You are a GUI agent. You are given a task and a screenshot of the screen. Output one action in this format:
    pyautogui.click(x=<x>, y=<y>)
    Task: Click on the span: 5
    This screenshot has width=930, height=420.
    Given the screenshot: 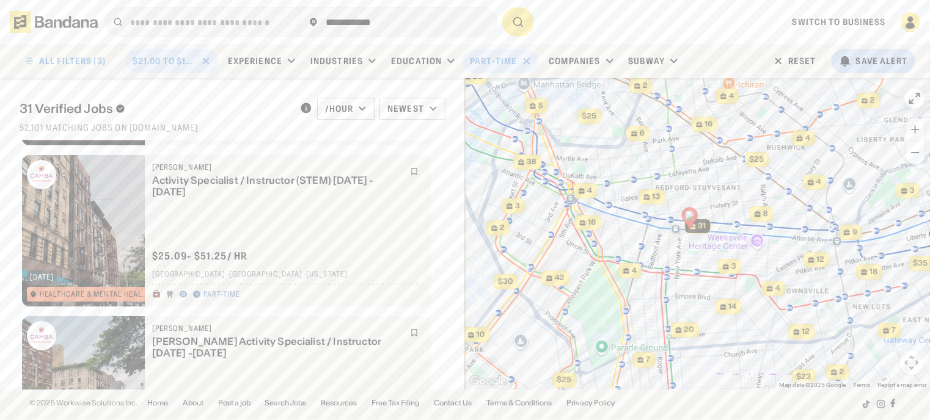 What is the action you would take?
    pyautogui.click(x=540, y=106)
    